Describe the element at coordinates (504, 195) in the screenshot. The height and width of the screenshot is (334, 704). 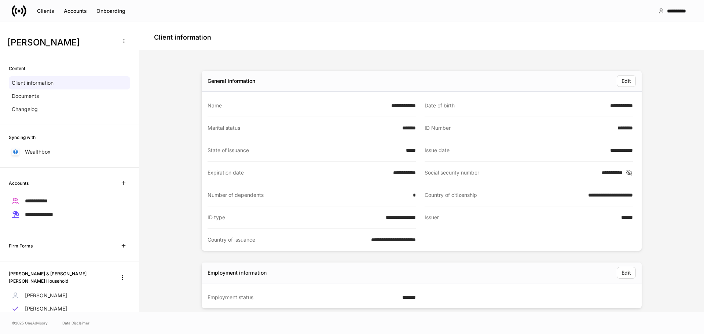
I see `div: Country of citizenship` at that location.